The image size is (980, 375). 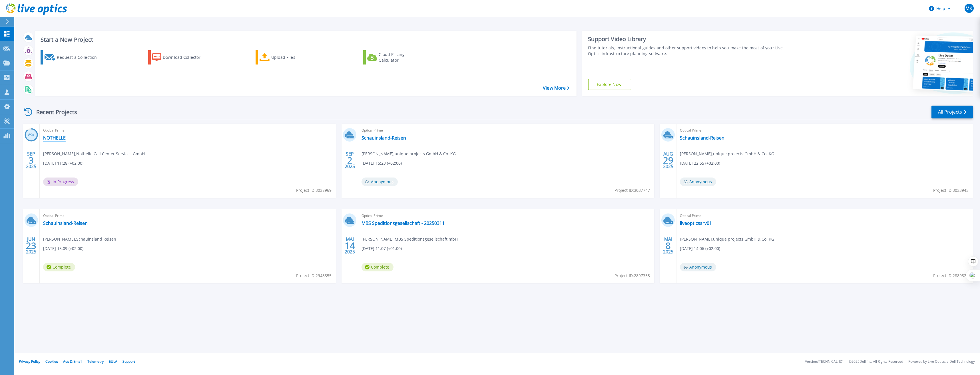 What do you see at coordinates (54, 112) in the screenshot?
I see `div: Recent Projects` at bounding box center [54, 112].